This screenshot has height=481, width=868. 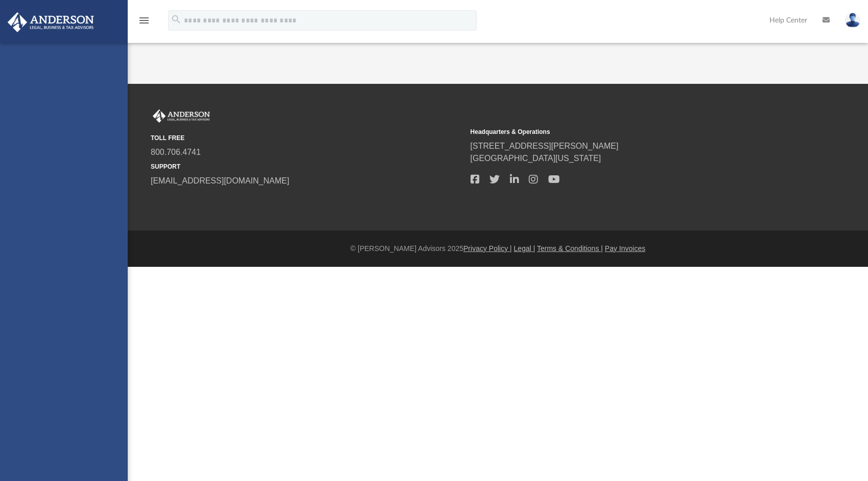 What do you see at coordinates (144, 21) in the screenshot?
I see `i: menu` at bounding box center [144, 21].